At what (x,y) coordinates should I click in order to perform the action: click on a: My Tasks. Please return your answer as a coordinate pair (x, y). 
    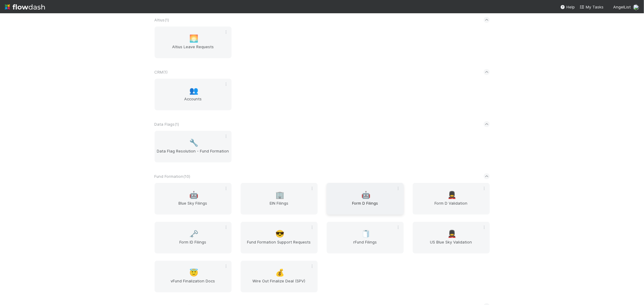
    Looking at the image, I should click on (592, 7).